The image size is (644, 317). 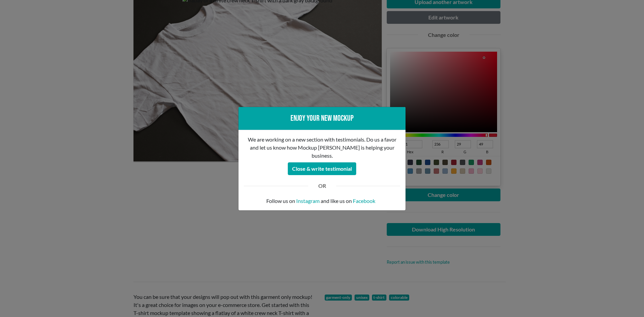 I want to click on a: Facebook, so click(x=364, y=201).